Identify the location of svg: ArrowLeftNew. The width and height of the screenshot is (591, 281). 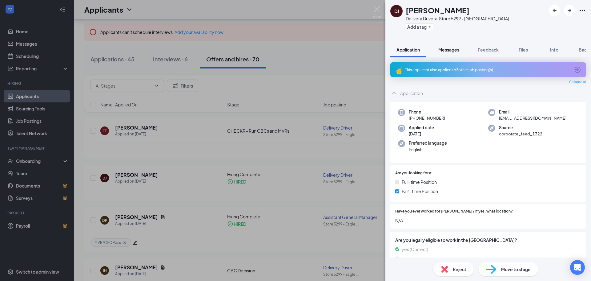
(555, 10).